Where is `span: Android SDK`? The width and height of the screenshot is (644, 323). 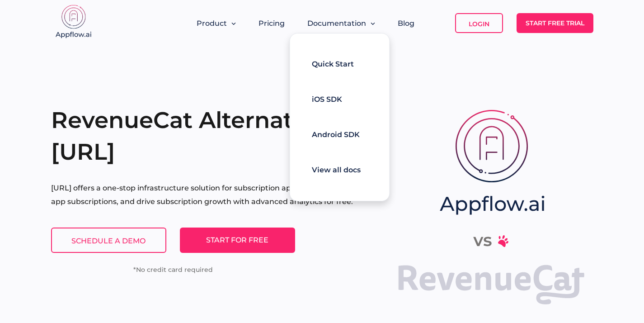
span: Android SDK is located at coordinates (336, 134).